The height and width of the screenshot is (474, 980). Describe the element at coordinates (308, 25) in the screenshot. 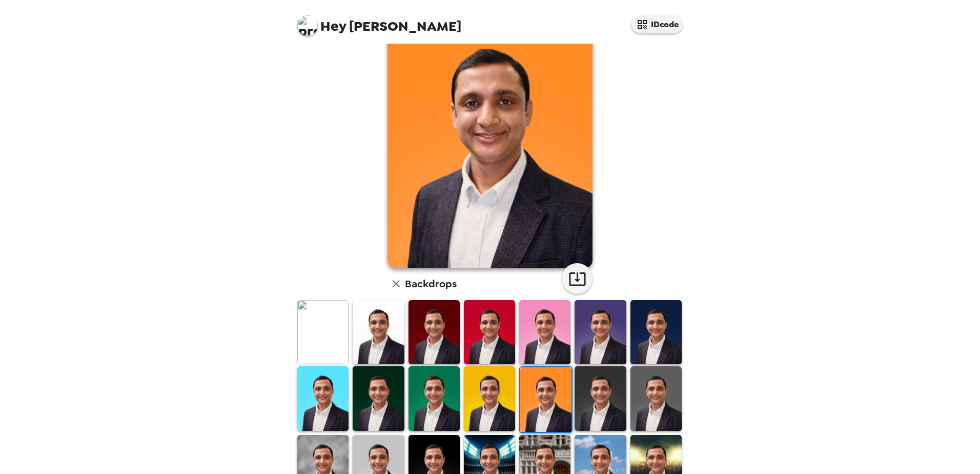

I see `img: profile pic` at that location.